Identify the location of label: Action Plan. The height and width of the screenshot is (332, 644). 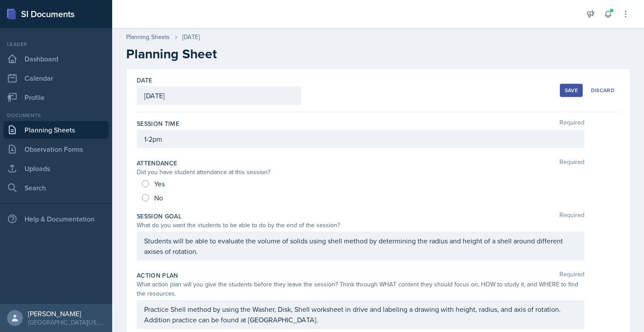
(157, 275).